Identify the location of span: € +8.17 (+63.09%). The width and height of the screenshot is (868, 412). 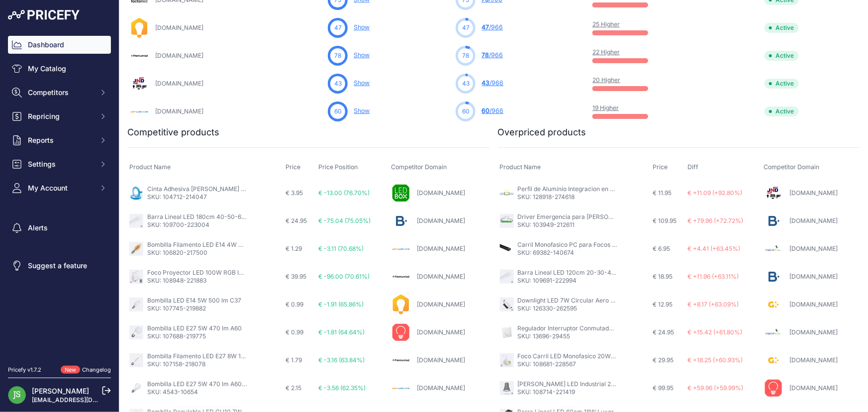
(713, 304).